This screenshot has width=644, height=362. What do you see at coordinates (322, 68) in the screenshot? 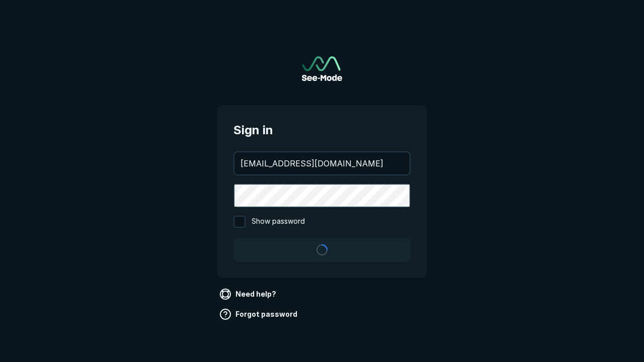
I see `a: Go to sign in` at bounding box center [322, 68].